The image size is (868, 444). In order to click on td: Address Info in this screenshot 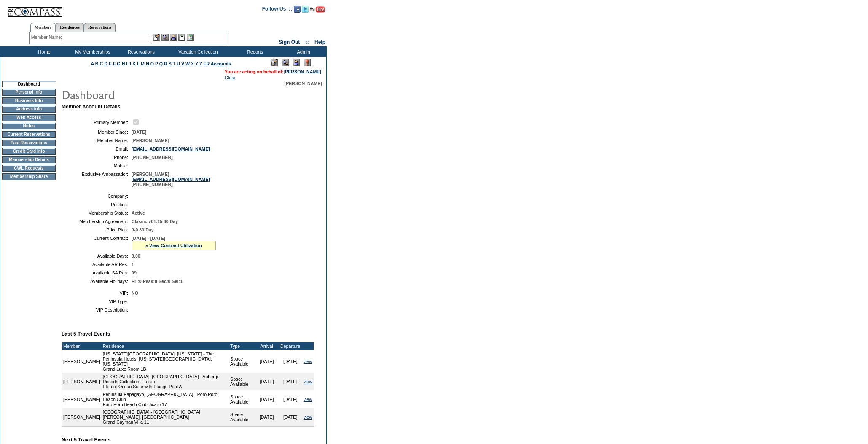, I will do `click(29, 109)`.